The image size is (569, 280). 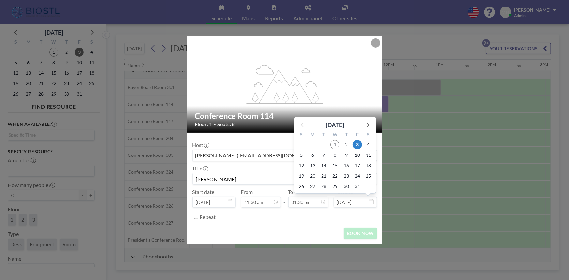 I want to click on button: BOOK NOW, so click(x=360, y=233).